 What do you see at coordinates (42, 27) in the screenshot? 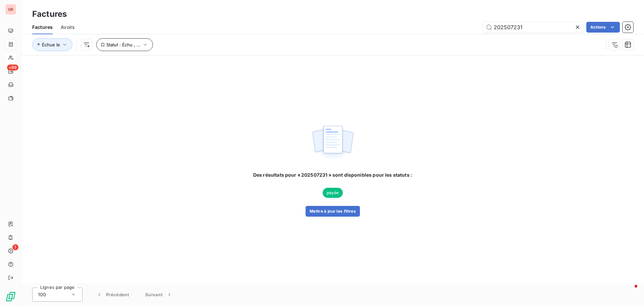
I see `span: Factures` at bounding box center [42, 27].